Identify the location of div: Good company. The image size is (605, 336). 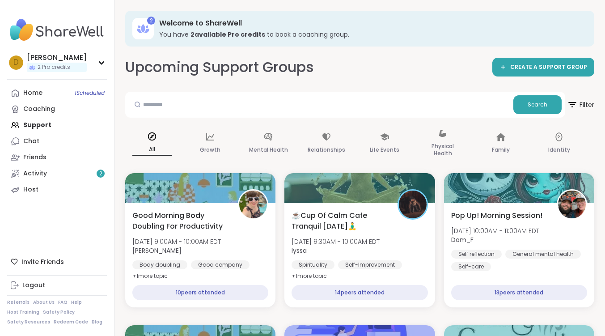
(220, 265).